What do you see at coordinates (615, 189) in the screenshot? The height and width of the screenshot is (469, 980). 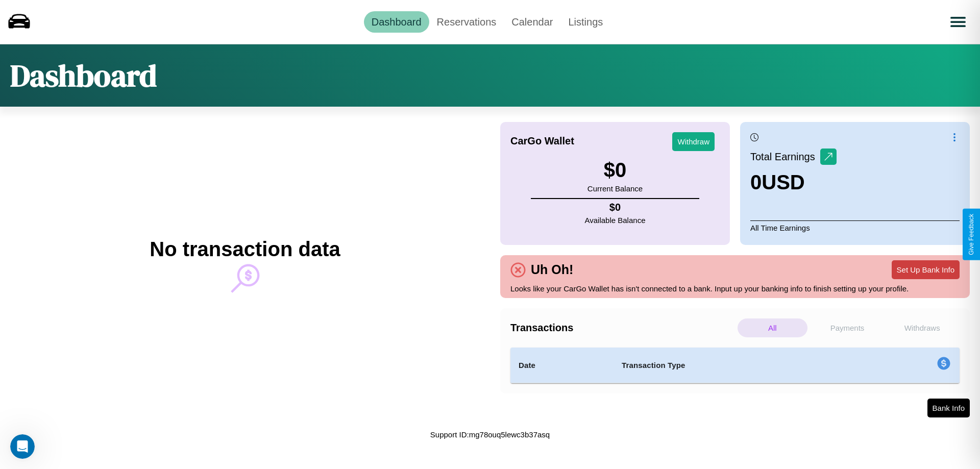 I see `p: Current Balance` at bounding box center [615, 189].